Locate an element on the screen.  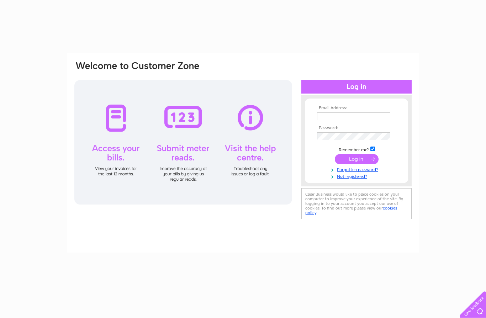
a: cookies policy is located at coordinates (351, 210).